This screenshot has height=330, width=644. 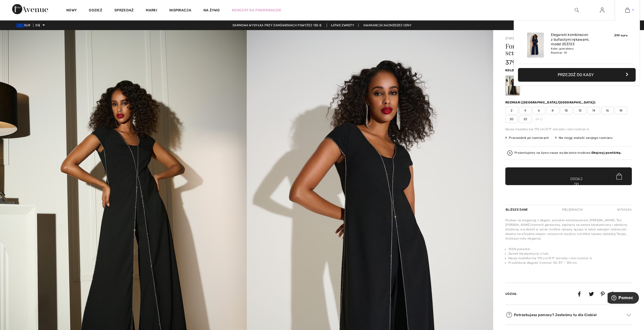 I want to click on font: 20, so click(x=512, y=119).